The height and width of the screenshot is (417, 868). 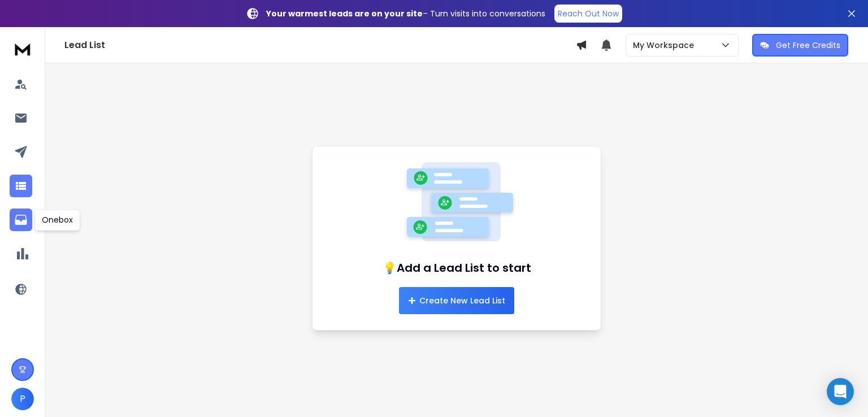 What do you see at coordinates (808, 46) in the screenshot?
I see `p: Get Free Credits` at bounding box center [808, 46].